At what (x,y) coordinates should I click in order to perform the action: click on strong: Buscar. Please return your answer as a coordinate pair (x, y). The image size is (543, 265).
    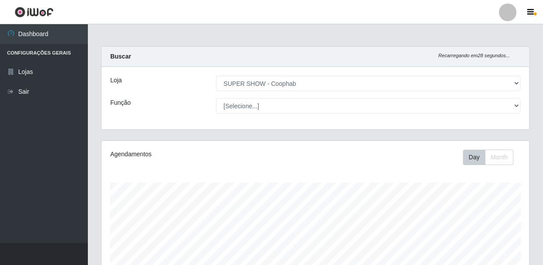
    Looking at the image, I should click on (120, 56).